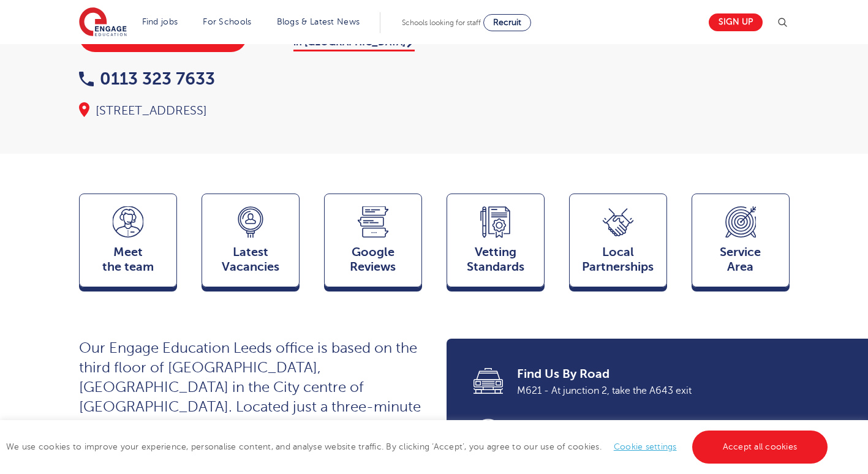 The image size is (868, 474). I want to click on a: Sign up, so click(735, 22).